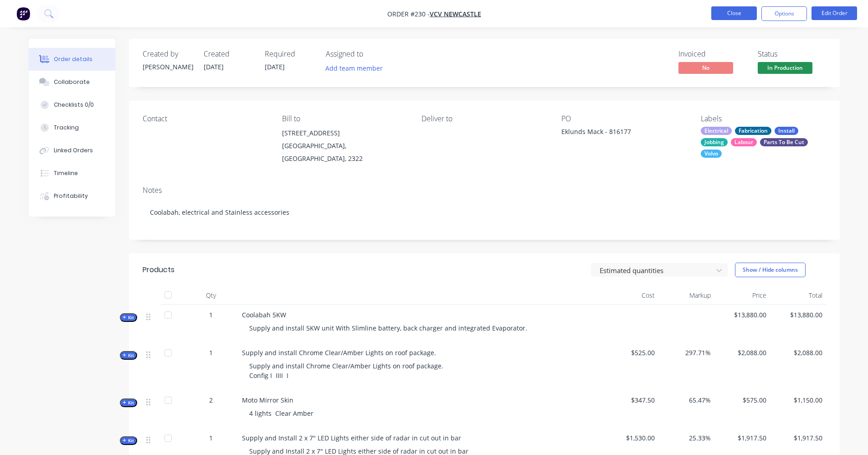 The width and height of the screenshot is (868, 455). Describe the element at coordinates (346, 371) in the screenshot. I see `span: Supply and install Chrome Clear/Amber Lights on roof package. Config I IIII I` at that location.